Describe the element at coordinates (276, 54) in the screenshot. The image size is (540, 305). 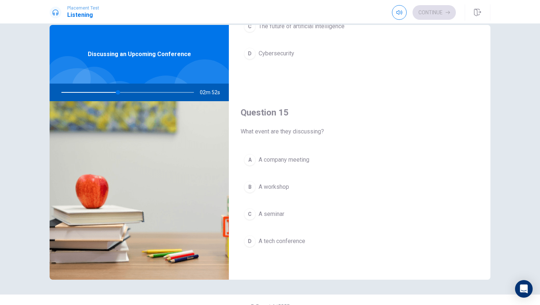
I see `span: Cybersecurity` at that location.